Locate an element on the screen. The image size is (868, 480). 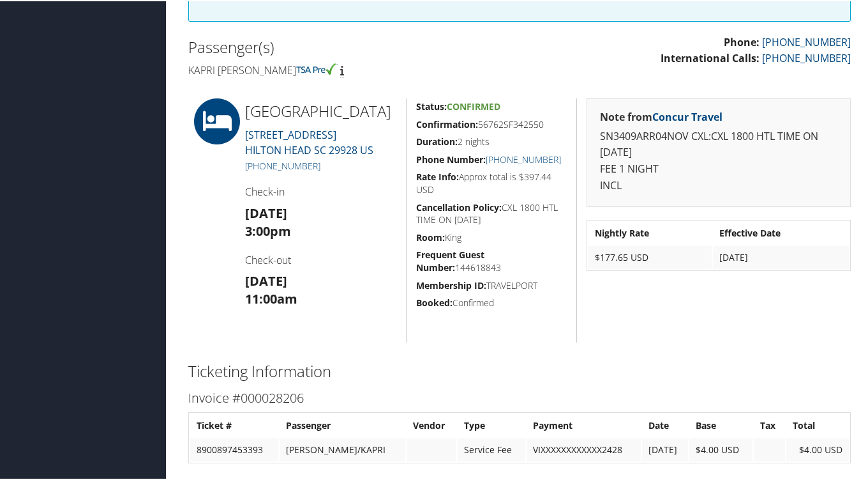
th: Vendor is located at coordinates (431, 425).